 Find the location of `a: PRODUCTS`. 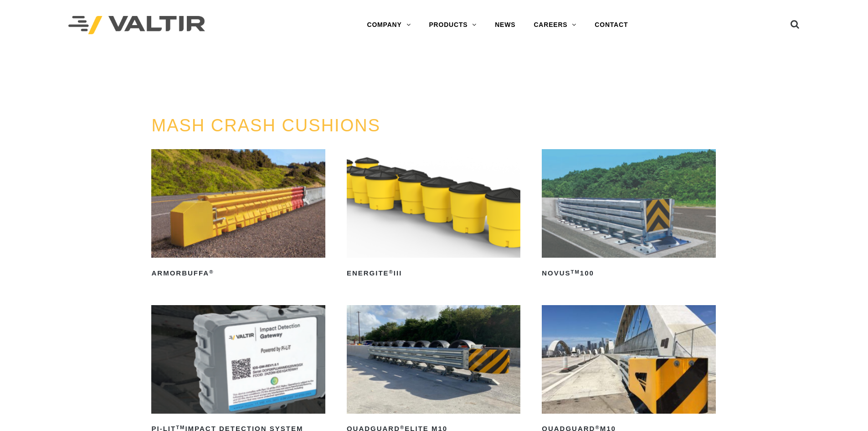

a: PRODUCTS is located at coordinates (453, 25).